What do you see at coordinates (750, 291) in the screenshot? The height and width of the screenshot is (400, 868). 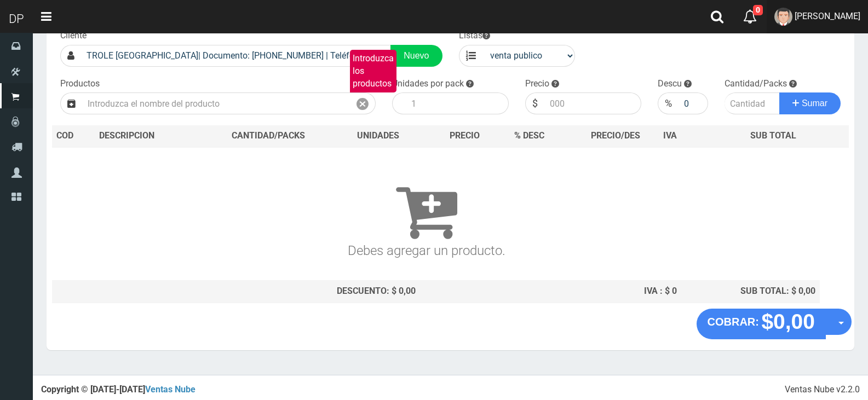 I see `div: SUB TOTAL: $ 0,00` at bounding box center [750, 291].